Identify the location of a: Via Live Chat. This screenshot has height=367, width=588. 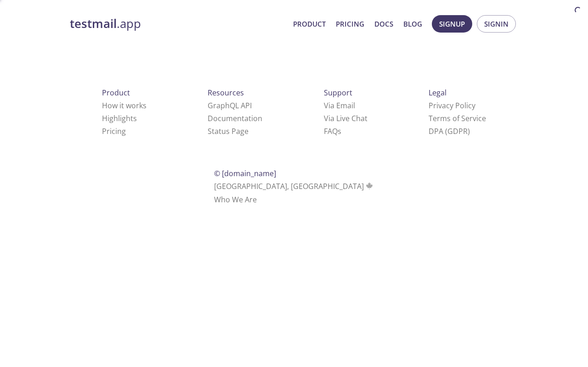
(346, 118).